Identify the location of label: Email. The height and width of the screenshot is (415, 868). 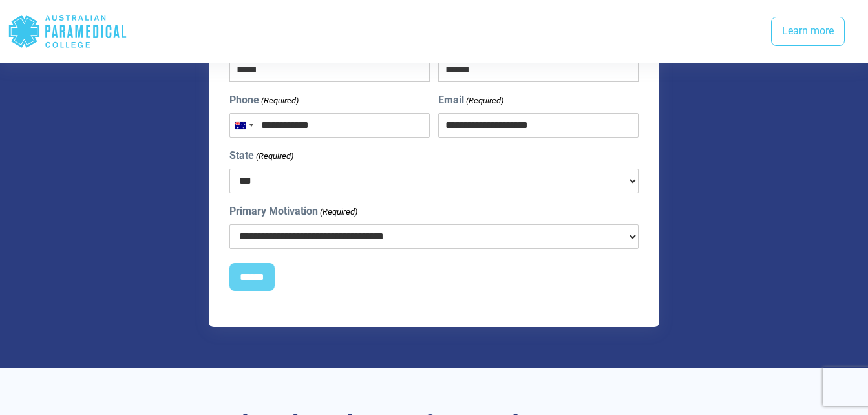
(471, 100).